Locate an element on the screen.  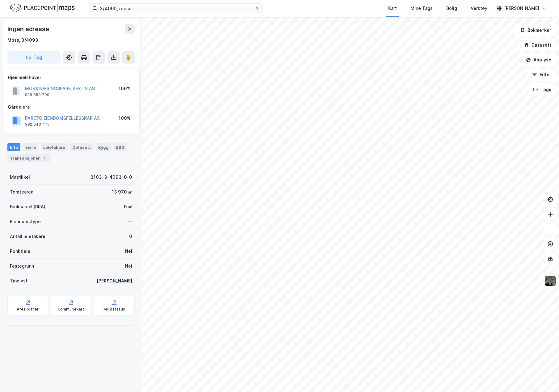
div: Punktleie is located at coordinates (20, 251).